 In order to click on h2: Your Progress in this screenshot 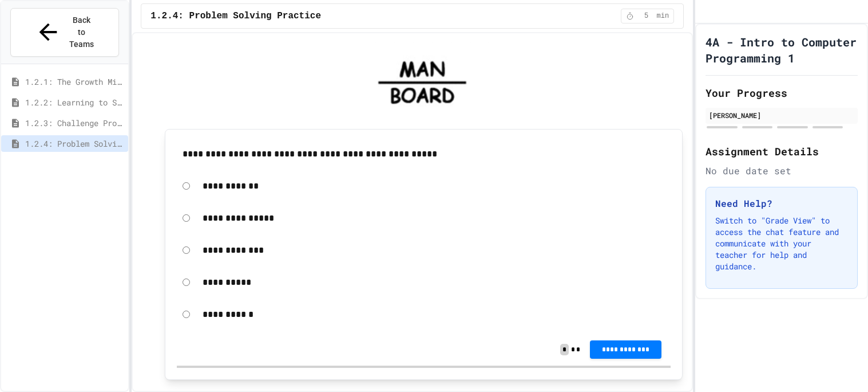, I will do `click(782, 93)`.